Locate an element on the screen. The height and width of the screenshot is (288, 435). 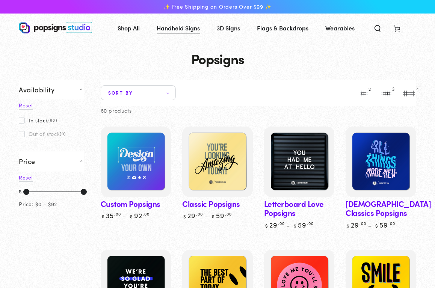
a: Baptism Classics PopsignsBaptism Classics Popsigns is located at coordinates (381, 162).